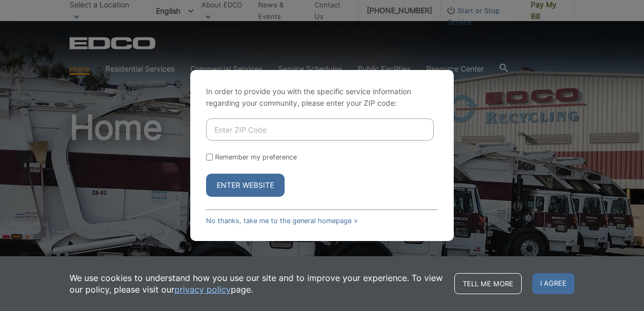 The height and width of the screenshot is (311, 644). What do you see at coordinates (488, 284) in the screenshot?
I see `a: Tell me more` at bounding box center [488, 284].